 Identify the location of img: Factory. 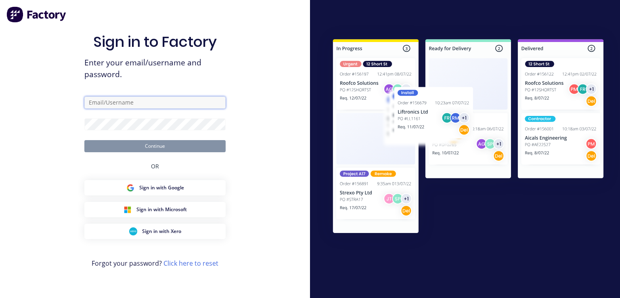
(37, 15).